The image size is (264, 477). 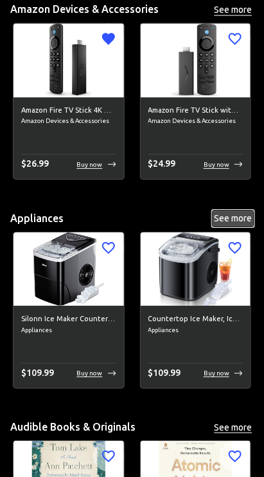 What do you see at coordinates (196, 111) in the screenshot?
I see `h6: Amazon Fire TV Stick with Alexa Voice Remote (includes TV controls), free &amp; live TV without c...` at bounding box center [196, 111].